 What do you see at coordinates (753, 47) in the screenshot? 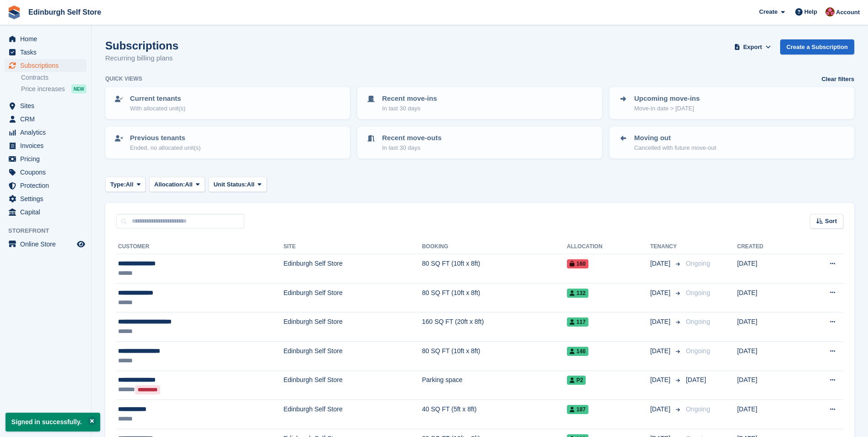
I see `span: Export` at bounding box center [753, 47].